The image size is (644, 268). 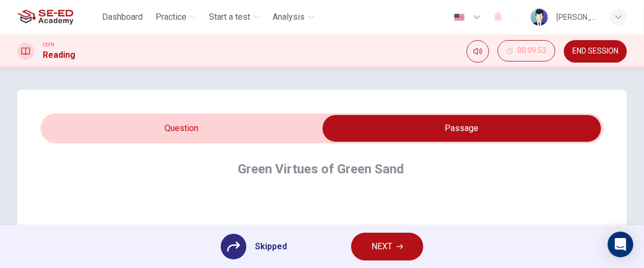 I want to click on img: SE-ED Academy logo, so click(x=44, y=17).